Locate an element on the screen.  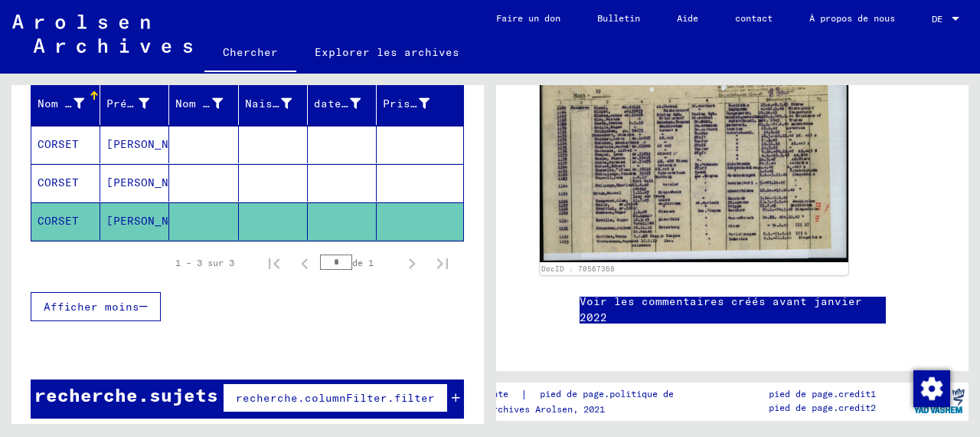
font: Voir les commentaires créés avant janvier 2022 is located at coordinates (721, 309).